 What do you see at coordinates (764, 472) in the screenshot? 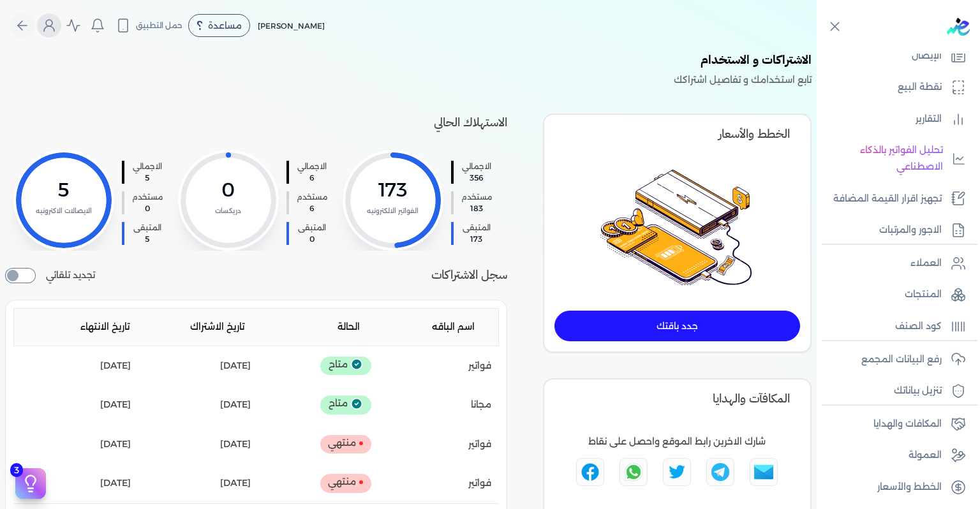
I see `img: email` at bounding box center [764, 472].